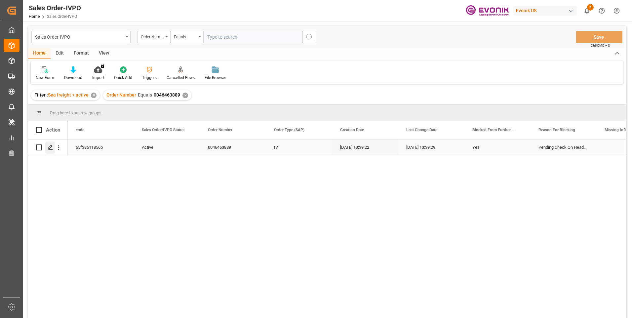  What do you see at coordinates (45, 78) in the screenshot?
I see `div: New Form` at bounding box center [45, 78].